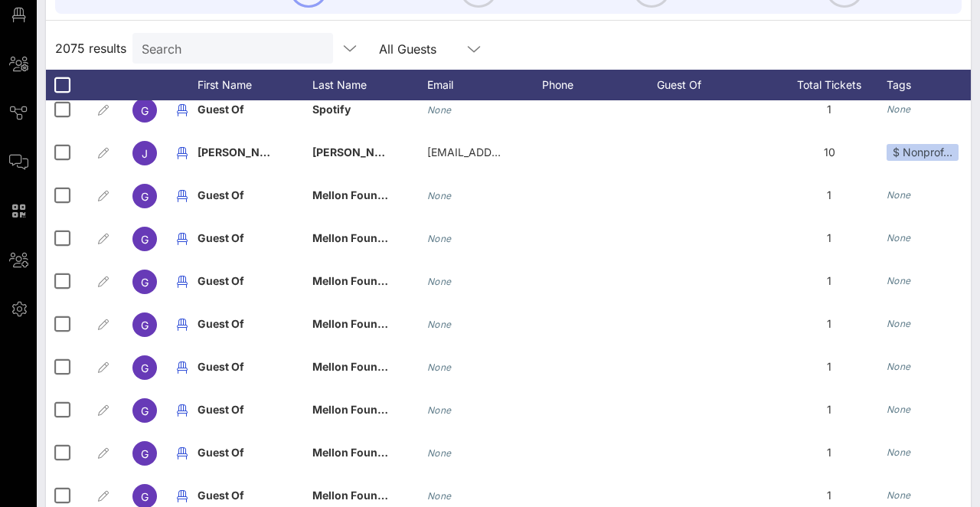  What do you see at coordinates (91, 49) in the screenshot?
I see `span: 2075 results` at bounding box center [91, 49].